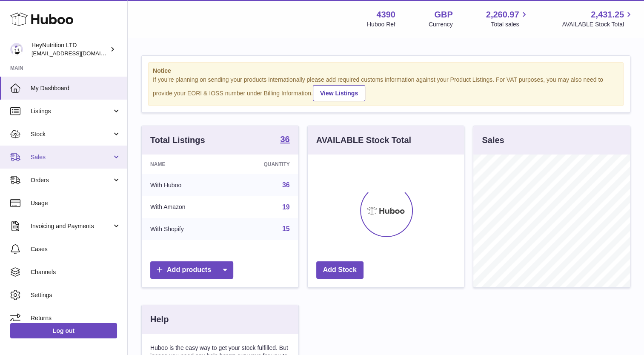  What do you see at coordinates (159, 319) in the screenshot?
I see `h3: Help` at bounding box center [159, 319].